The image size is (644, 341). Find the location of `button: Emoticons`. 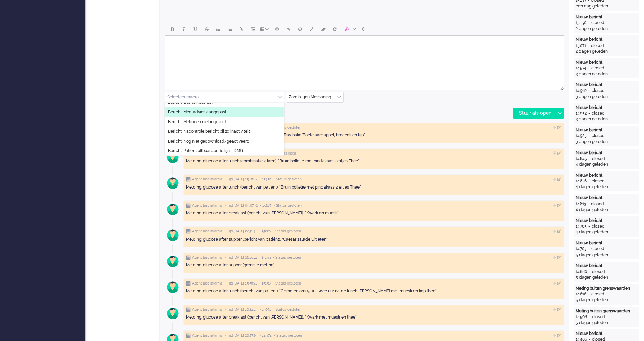

button: Emoticons is located at coordinates (277, 29).